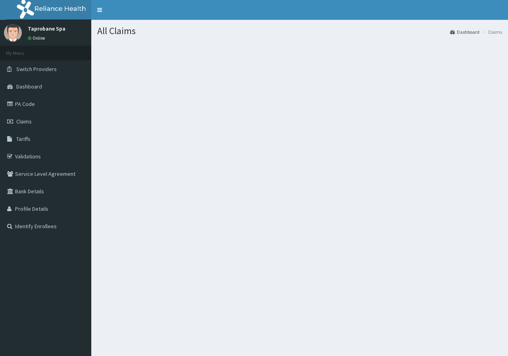  Describe the element at coordinates (300, 31) in the screenshot. I see `h1: All Claims` at that location.